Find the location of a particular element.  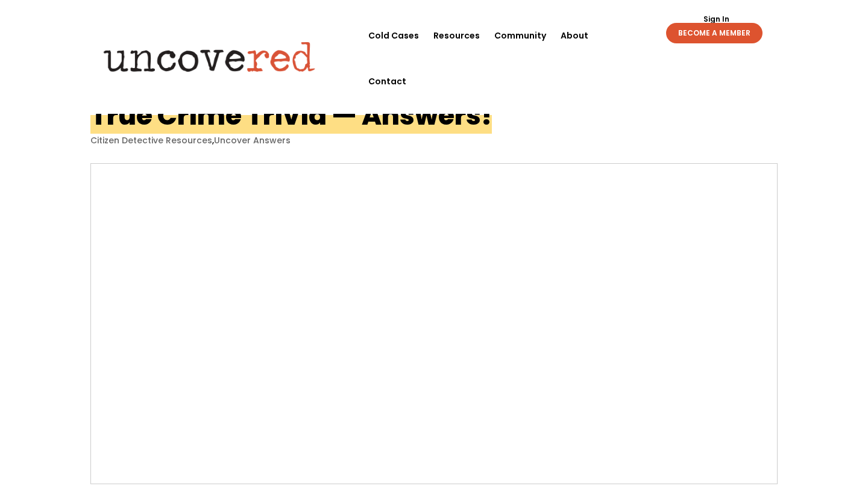

img: Uncovered logo is located at coordinates (209, 56).